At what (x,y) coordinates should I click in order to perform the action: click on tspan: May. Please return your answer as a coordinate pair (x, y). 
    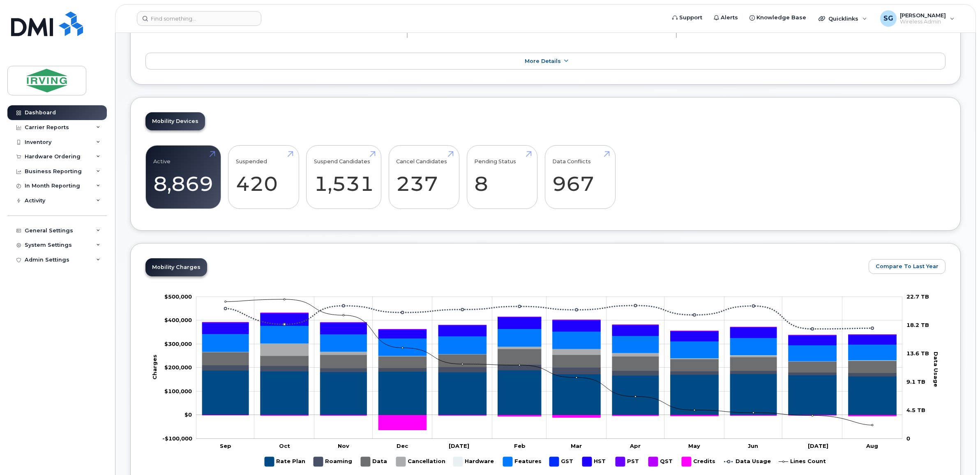
    Looking at the image, I should click on (694, 445).